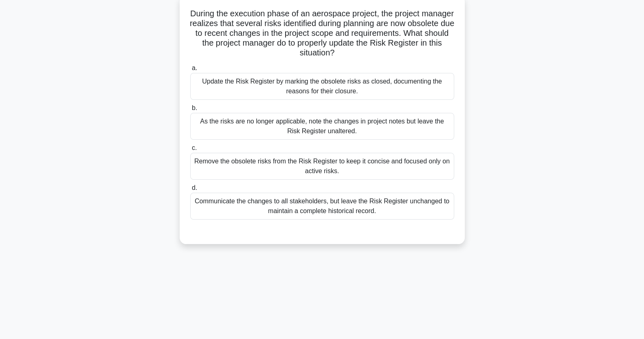 The height and width of the screenshot is (339, 644). I want to click on span: d., so click(194, 187).